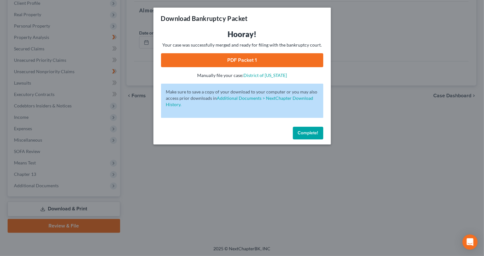  Describe the element at coordinates (242, 60) in the screenshot. I see `a: PDF Packet 1` at that location.